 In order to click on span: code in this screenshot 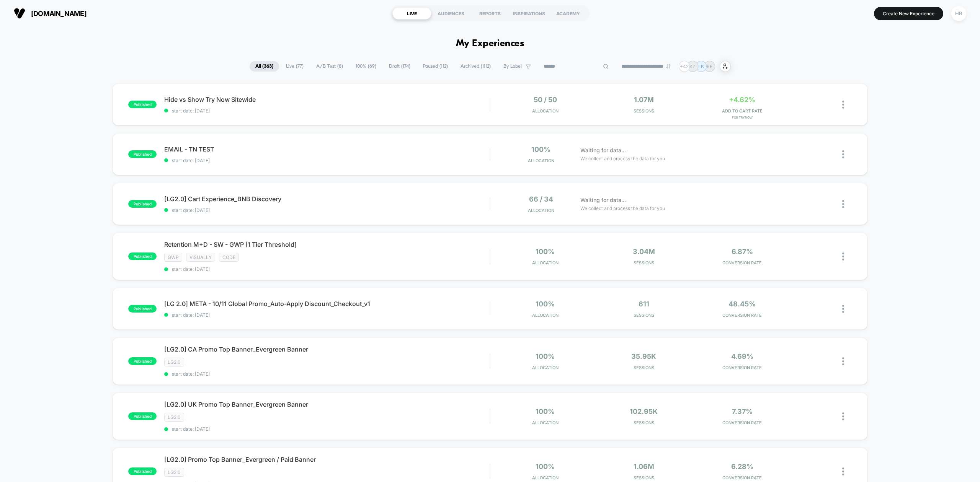, I will do `click(228, 257)`.